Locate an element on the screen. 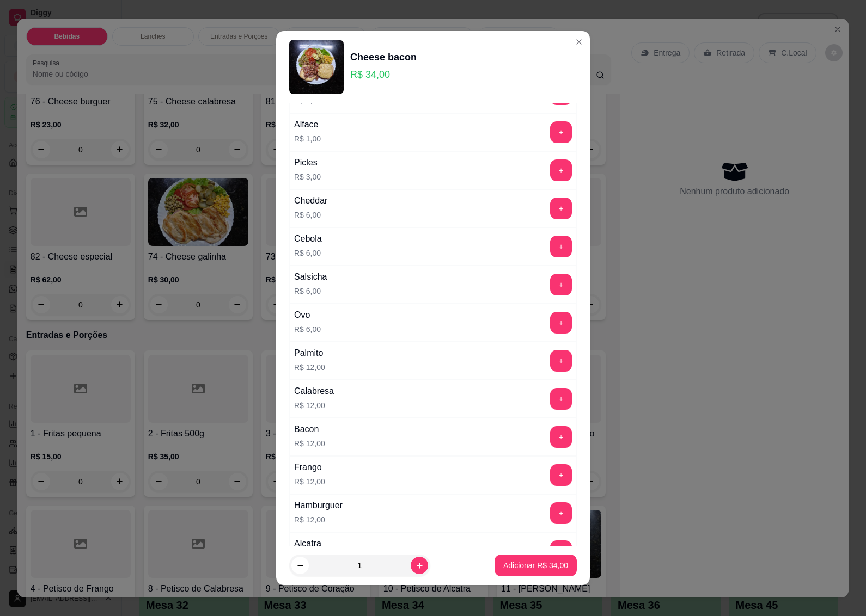  div: Cheese bacon is located at coordinates (384, 57).